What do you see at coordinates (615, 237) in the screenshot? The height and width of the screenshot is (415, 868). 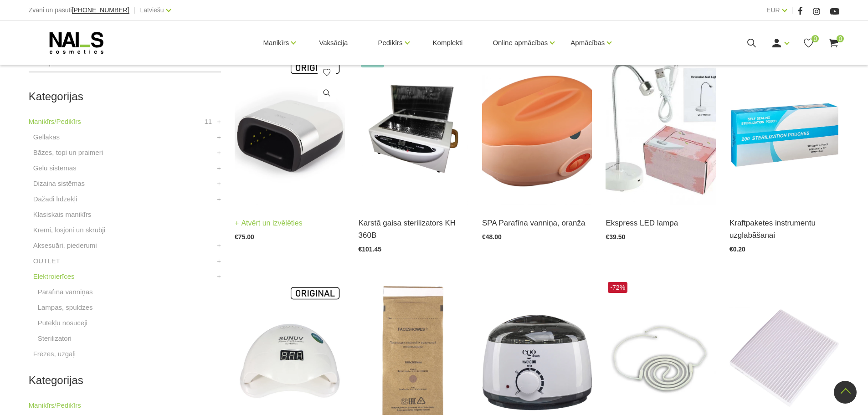 I see `span: €39.50` at bounding box center [615, 237].